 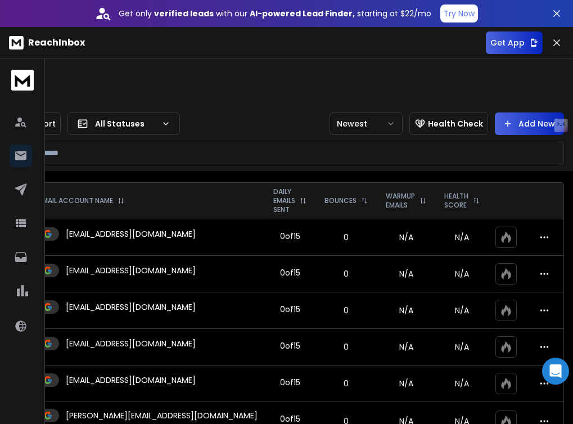 I want to click on p: DAILY EMAILS SENT, so click(x=284, y=201).